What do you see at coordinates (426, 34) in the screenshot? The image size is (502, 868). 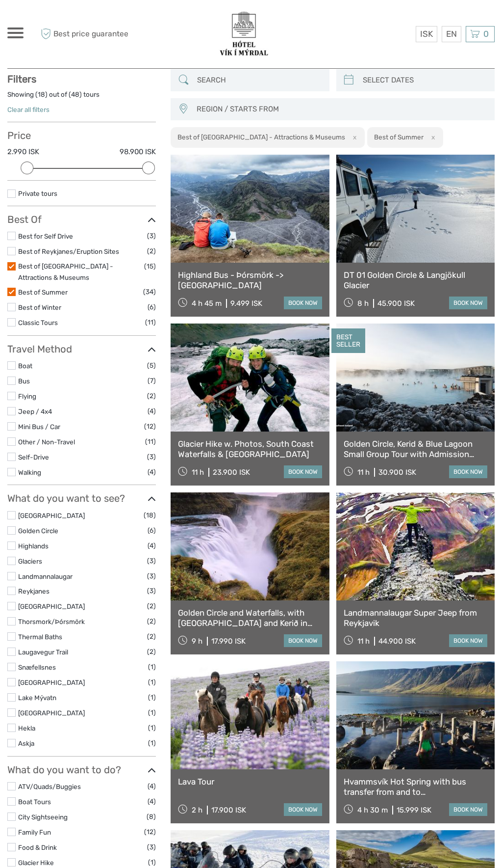 I see `span: ISK` at bounding box center [426, 34].